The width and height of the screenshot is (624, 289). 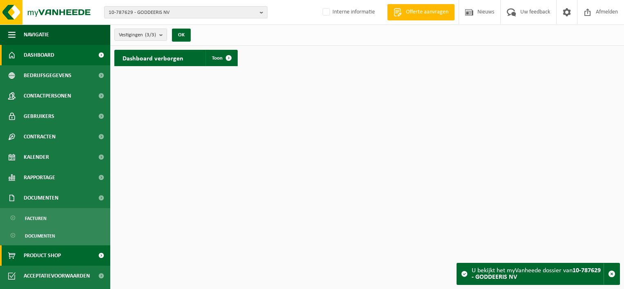 I want to click on span: Vestigingen, so click(x=137, y=35).